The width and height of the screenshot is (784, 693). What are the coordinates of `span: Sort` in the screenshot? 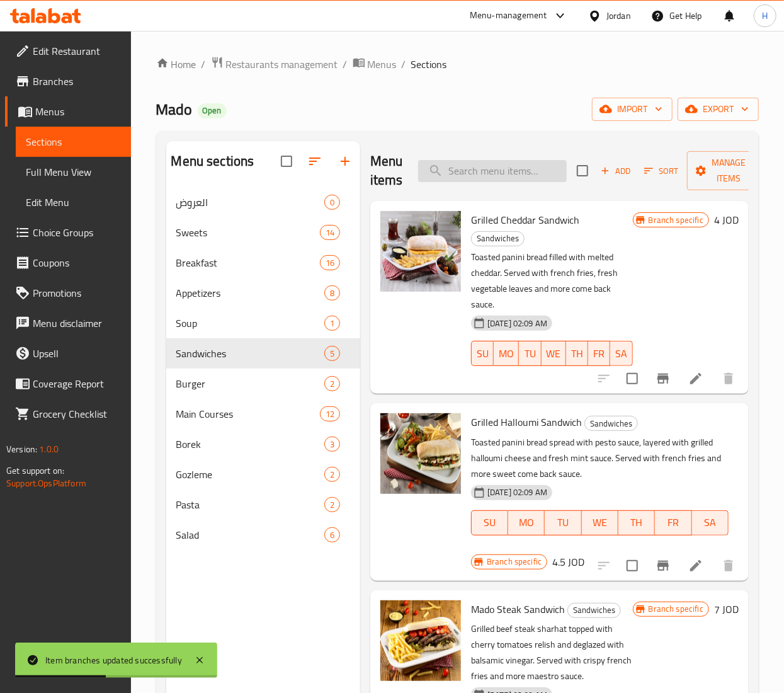 It's located at (661, 170).